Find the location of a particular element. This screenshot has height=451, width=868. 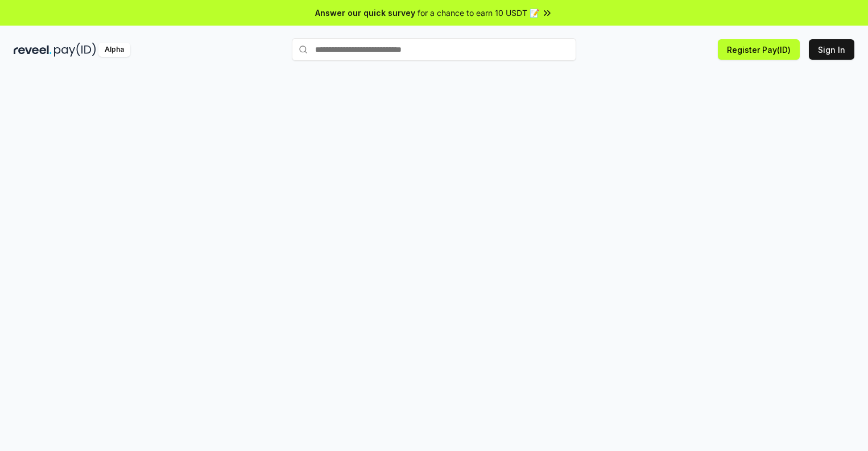

div: Alpha is located at coordinates (114, 49).